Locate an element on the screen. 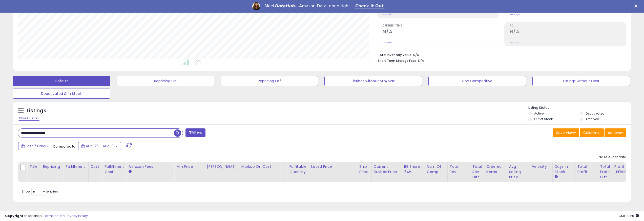 The width and height of the screenshot is (644, 221). label: Archived is located at coordinates (592, 119).